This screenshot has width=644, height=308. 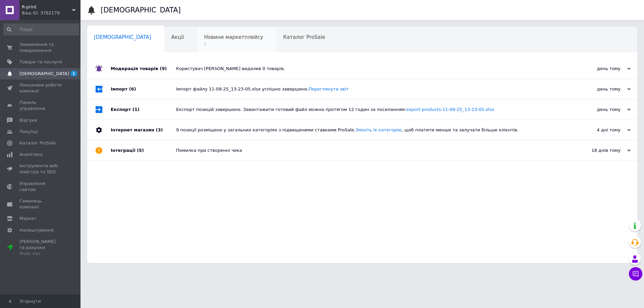 What do you see at coordinates (41, 105) in the screenshot?
I see `span: Панель управління` at bounding box center [41, 105].